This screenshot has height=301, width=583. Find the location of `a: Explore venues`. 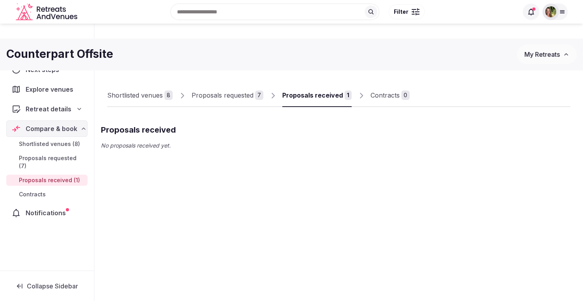

a: Explore venues is located at coordinates (47, 89).